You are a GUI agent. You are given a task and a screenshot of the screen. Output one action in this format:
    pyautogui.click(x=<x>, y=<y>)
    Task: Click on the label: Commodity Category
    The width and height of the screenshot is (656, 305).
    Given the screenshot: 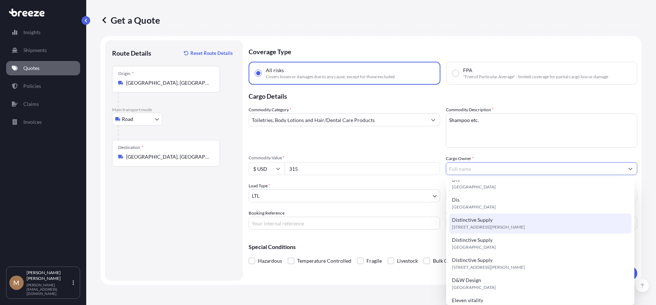 What is the action you would take?
    pyautogui.click(x=270, y=110)
    